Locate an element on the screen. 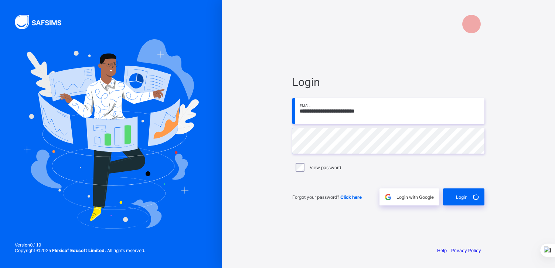 Image resolution: width=555 pixels, height=268 pixels. span: Forgot your password? is located at coordinates (327, 197).